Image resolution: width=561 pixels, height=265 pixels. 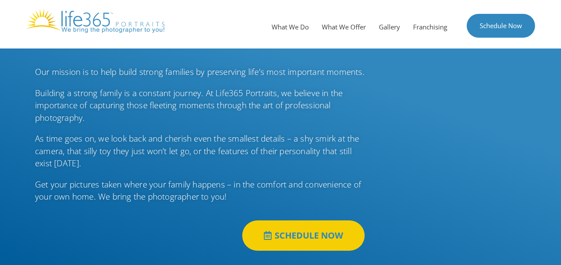 What do you see at coordinates (303, 235) in the screenshot?
I see `a: SCHEDULE NOW` at bounding box center [303, 235].